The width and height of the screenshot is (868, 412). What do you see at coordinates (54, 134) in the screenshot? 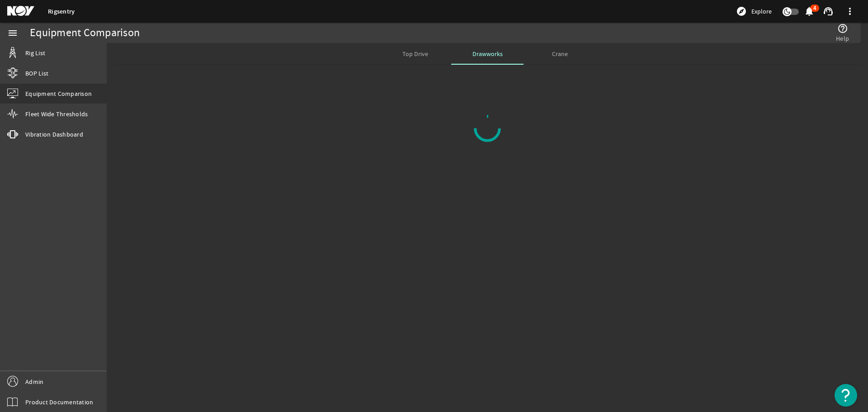
I see `span: Vibration Dashboard` at bounding box center [54, 134].